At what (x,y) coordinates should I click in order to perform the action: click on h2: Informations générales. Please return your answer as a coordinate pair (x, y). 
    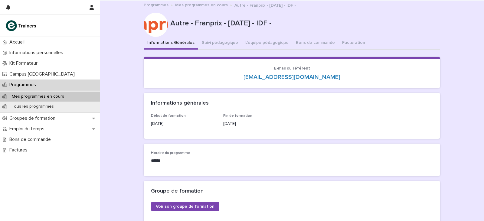
    Looking at the image, I should click on (180, 103).